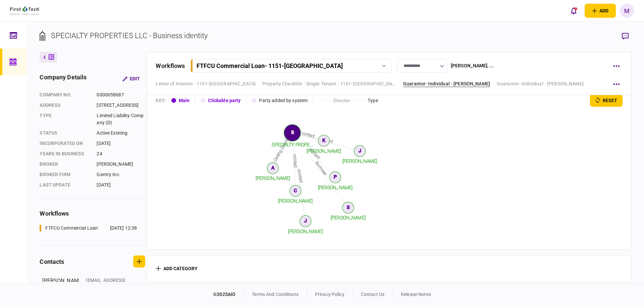 Image resolution: width=644 pixels, height=305 pixels. I want to click on div: M, so click(627, 11).